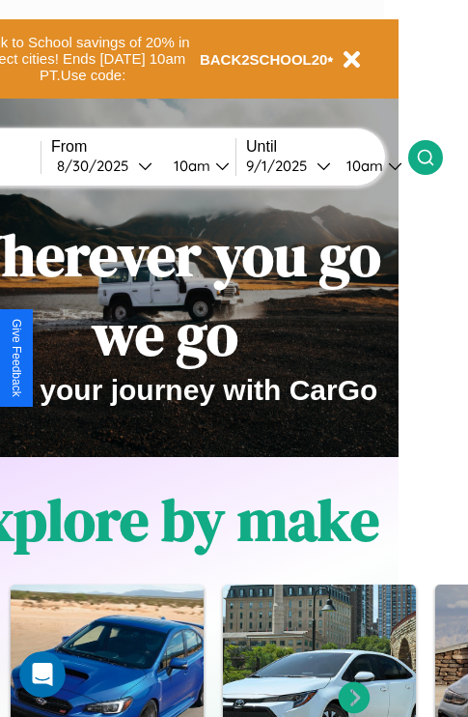 Image resolution: width=468 pixels, height=717 pixels. What do you see at coordinates (16, 357) in the screenshot?
I see `div: Give Feedback` at bounding box center [16, 357].